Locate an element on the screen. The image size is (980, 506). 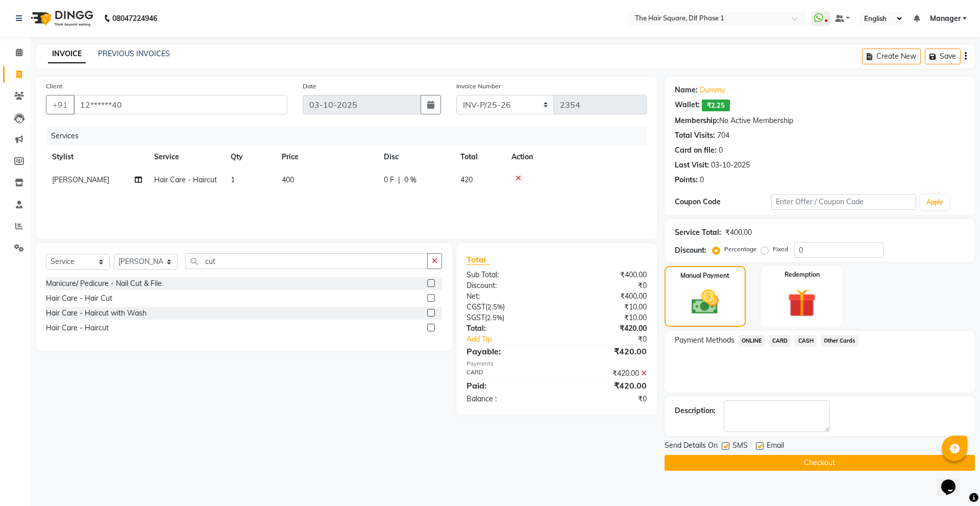
div: Payments is located at coordinates (556, 363).